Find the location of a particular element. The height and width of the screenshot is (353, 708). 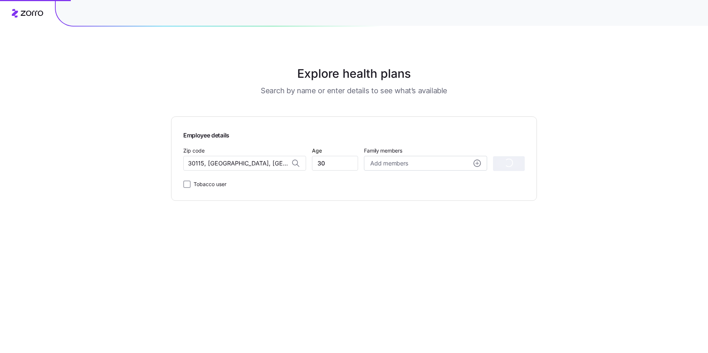

input: Age is located at coordinates (335, 163).